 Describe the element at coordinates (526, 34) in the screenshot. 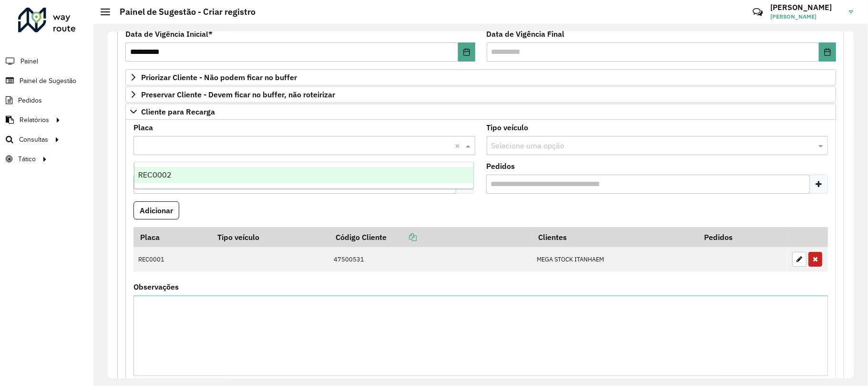

I see `label: Data de Vigência Final` at that location.